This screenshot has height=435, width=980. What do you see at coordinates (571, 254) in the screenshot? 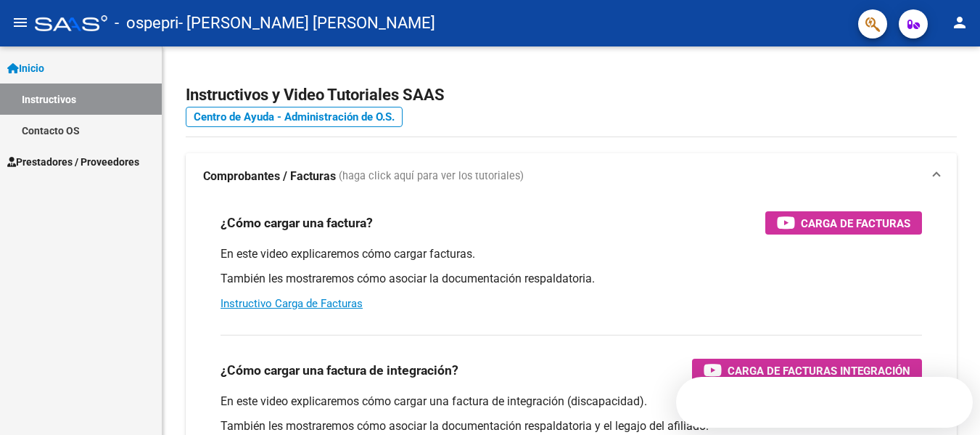
I see `p: En este video explicaremos cómo cargar facturas.` at bounding box center [571, 254].